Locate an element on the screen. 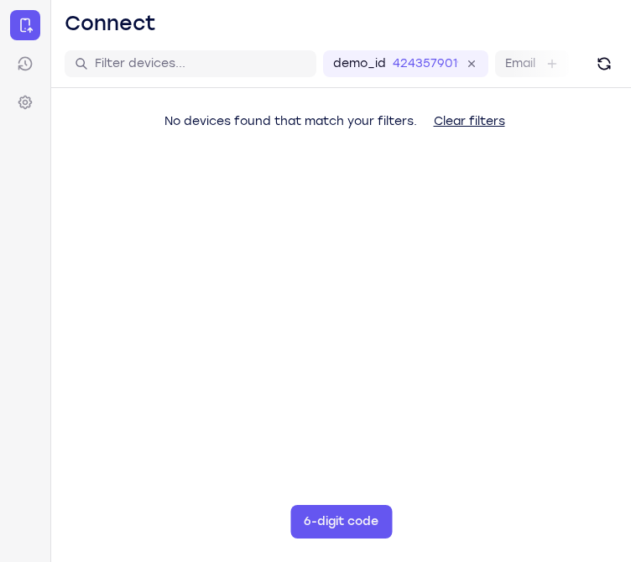 Image resolution: width=631 pixels, height=562 pixels. label: demo_id is located at coordinates (359, 64).